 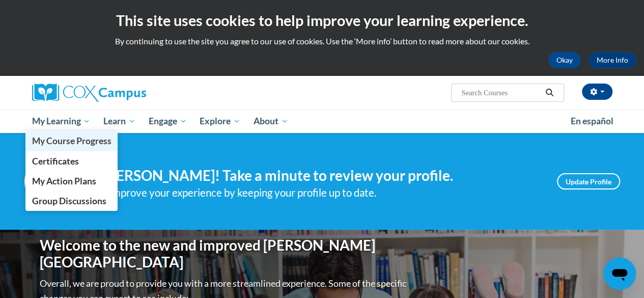 What do you see at coordinates (592, 121) in the screenshot?
I see `a: En español` at bounding box center [592, 121].